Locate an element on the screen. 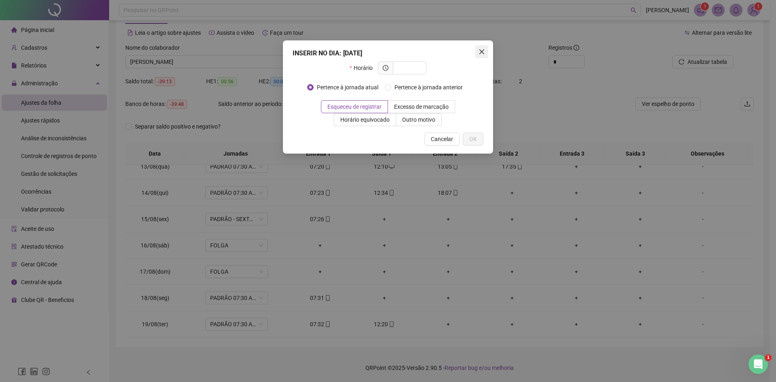 This screenshot has height=382, width=776. span: Excesso de marcação is located at coordinates (421, 107).